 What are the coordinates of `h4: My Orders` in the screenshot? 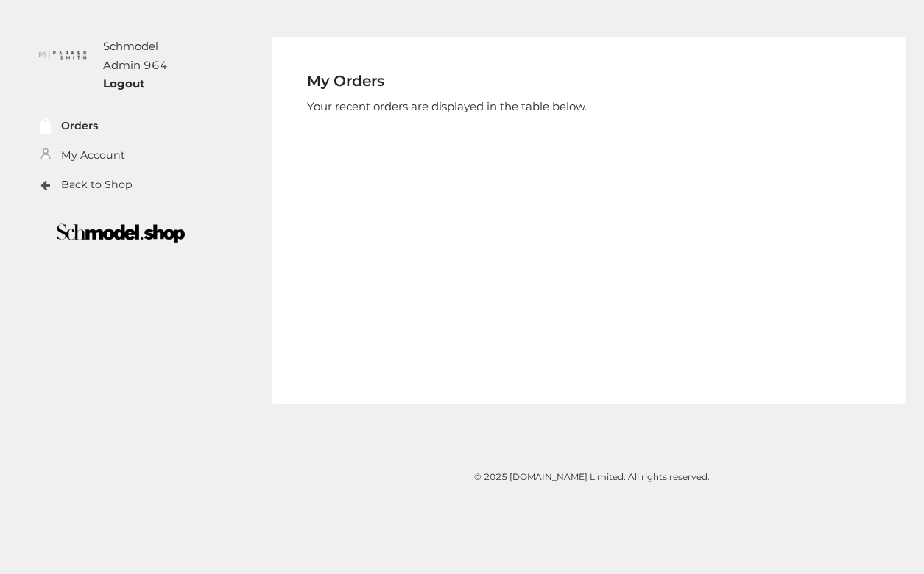 It's located at (588, 81).